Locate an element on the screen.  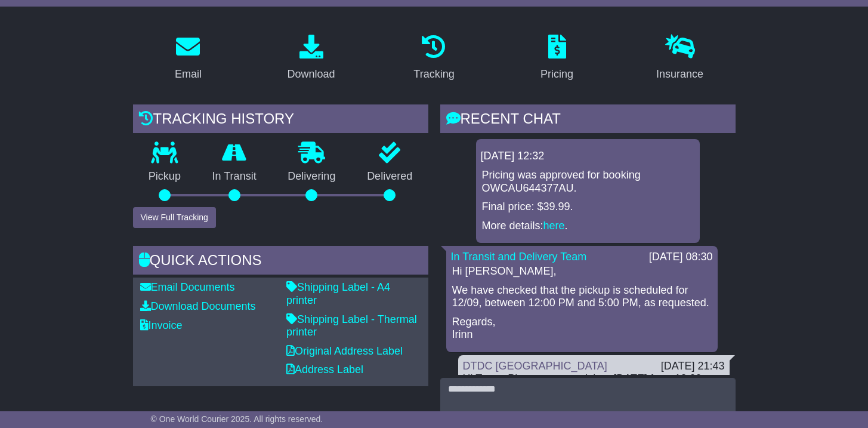
a: Email is located at coordinates (188, 58).